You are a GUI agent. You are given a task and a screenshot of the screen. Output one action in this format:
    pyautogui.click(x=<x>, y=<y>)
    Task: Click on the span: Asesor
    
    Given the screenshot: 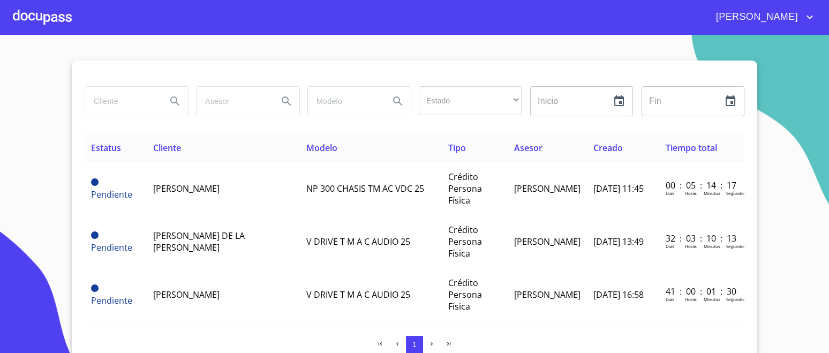 What is the action you would take?
    pyautogui.click(x=528, y=148)
    